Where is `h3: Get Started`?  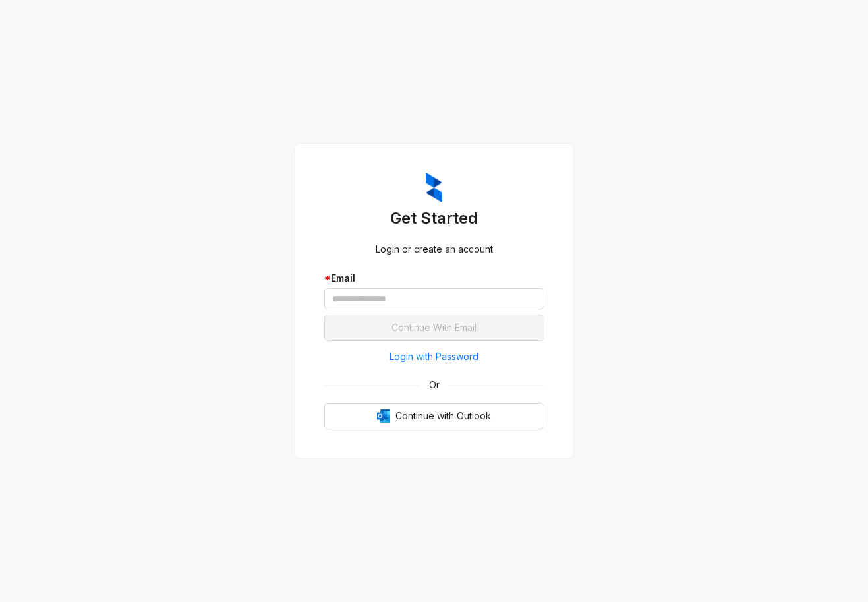
h3: Get Started is located at coordinates (434, 218).